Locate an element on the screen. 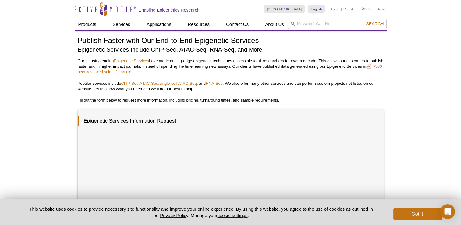 The width and height of the screenshot is (461, 225). a: Epigenetic Services is located at coordinates (131, 61).